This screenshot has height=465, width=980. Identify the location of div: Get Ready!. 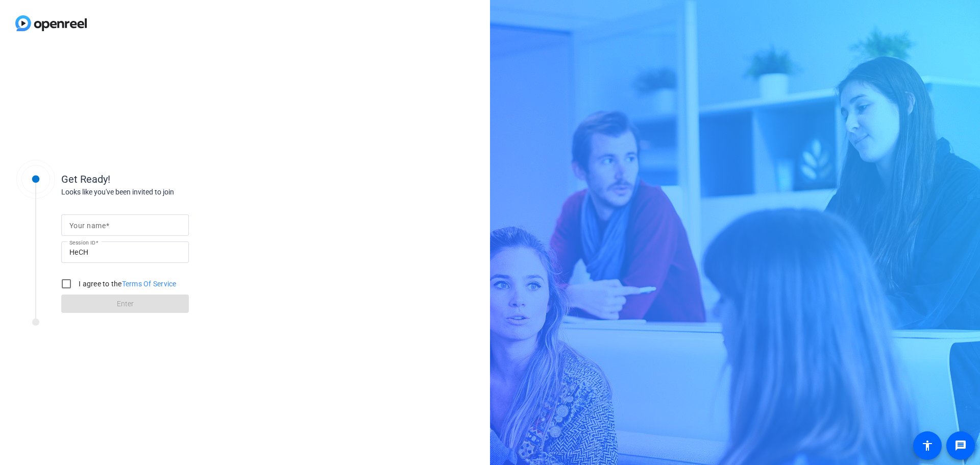
(164, 179).